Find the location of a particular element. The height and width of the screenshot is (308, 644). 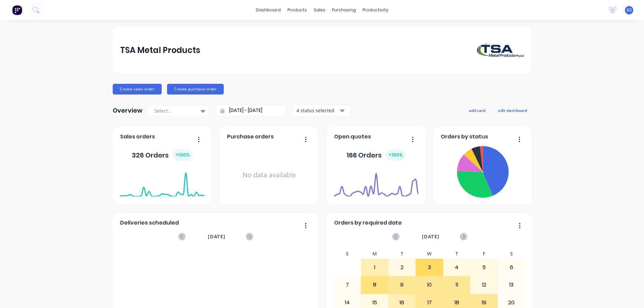

div: 4 is located at coordinates (457, 268).